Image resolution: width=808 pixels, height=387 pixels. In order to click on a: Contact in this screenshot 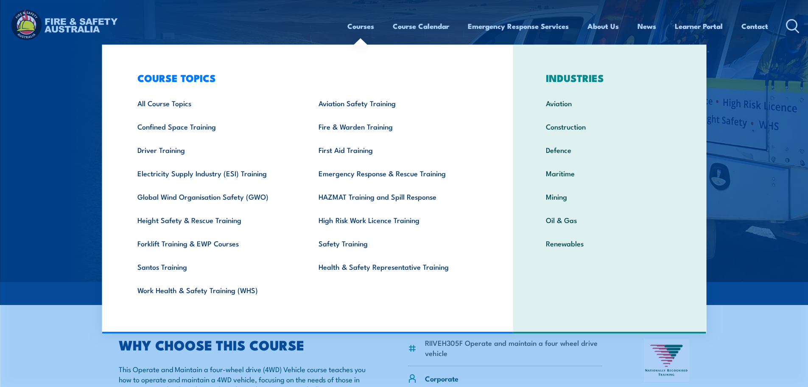, I will do `click(755, 26)`.